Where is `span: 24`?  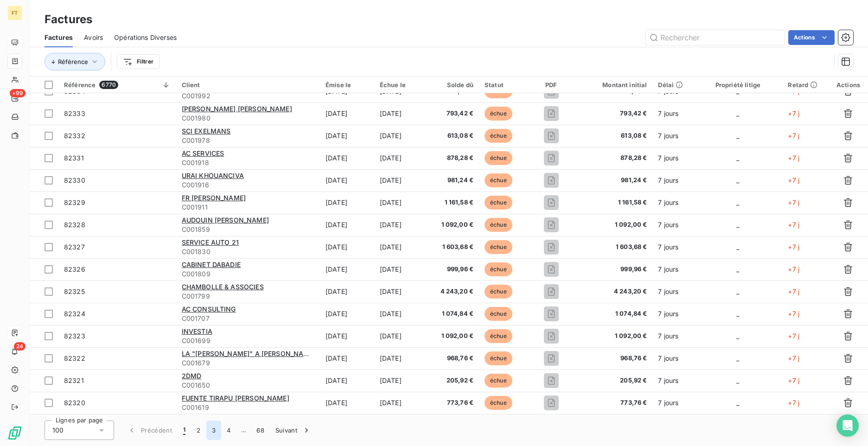
span: 24 is located at coordinates (19, 346).